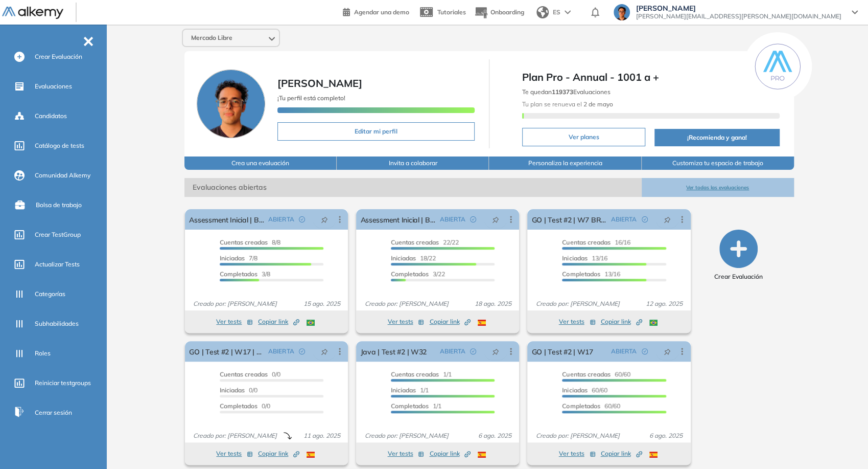  I want to click on button: Ver planes, so click(583, 137).